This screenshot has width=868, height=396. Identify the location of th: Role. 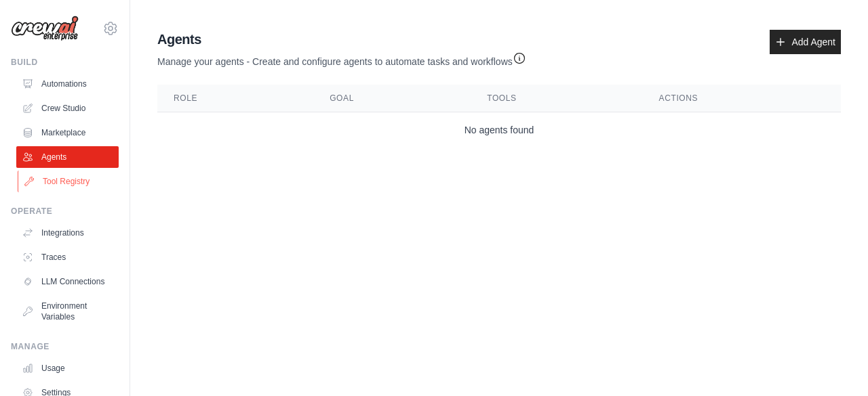
(235, 99).